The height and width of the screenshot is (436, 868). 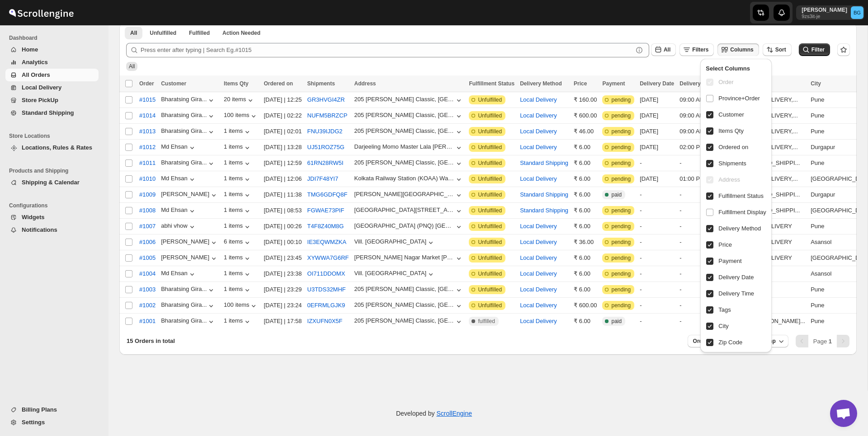 I want to click on button: Shipping & Calendar, so click(x=52, y=182).